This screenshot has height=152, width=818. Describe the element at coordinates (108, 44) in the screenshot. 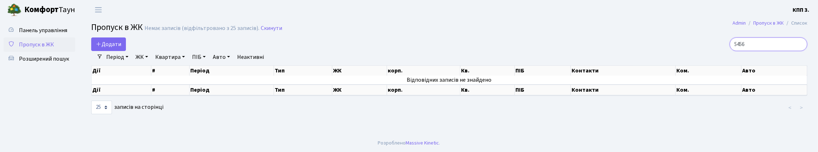

I see `a: Додати` at that location.